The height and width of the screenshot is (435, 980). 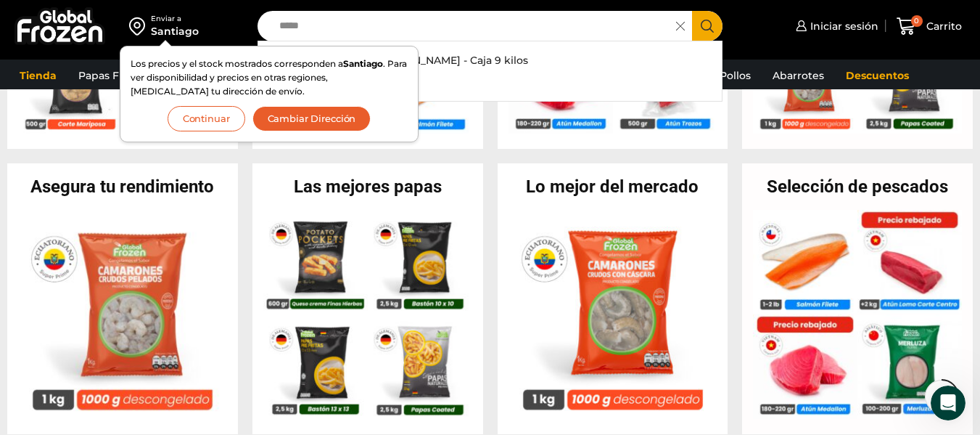 I want to click on span: 0, so click(x=917, y=21).